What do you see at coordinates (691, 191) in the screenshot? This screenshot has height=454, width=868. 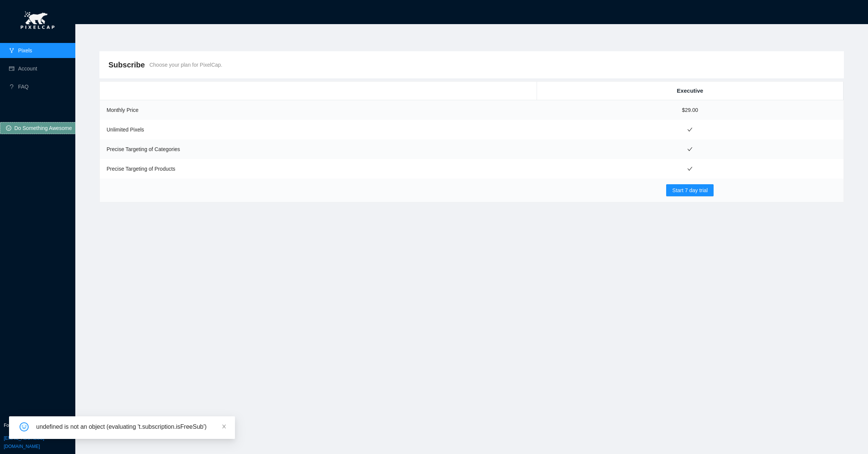 I see `button: Start 7 day trial` at bounding box center [691, 191].